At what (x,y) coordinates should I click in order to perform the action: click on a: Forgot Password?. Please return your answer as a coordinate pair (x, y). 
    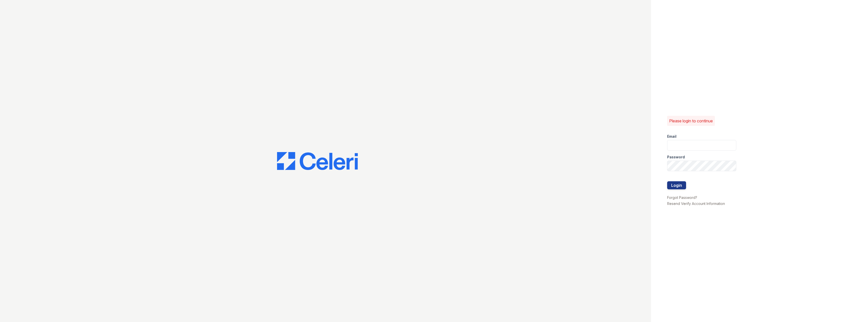
    Looking at the image, I should click on (681, 197).